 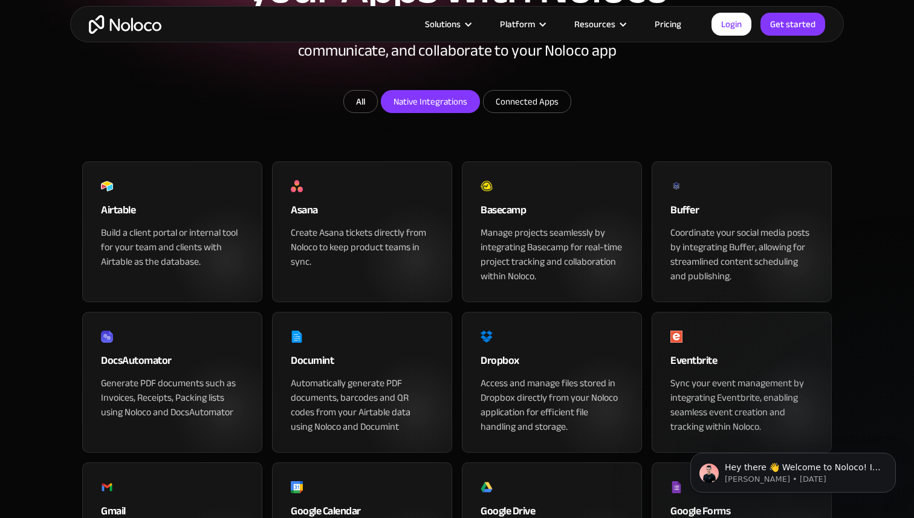 What do you see at coordinates (37, 46) in the screenshot?
I see `img: Profile image for Darragh` at bounding box center [37, 46].